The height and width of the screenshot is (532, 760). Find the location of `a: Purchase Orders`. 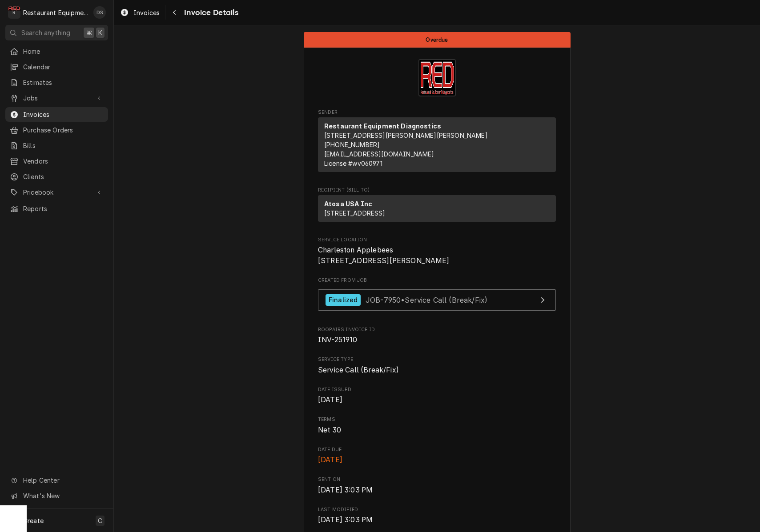

a: Purchase Orders is located at coordinates (57, 130).